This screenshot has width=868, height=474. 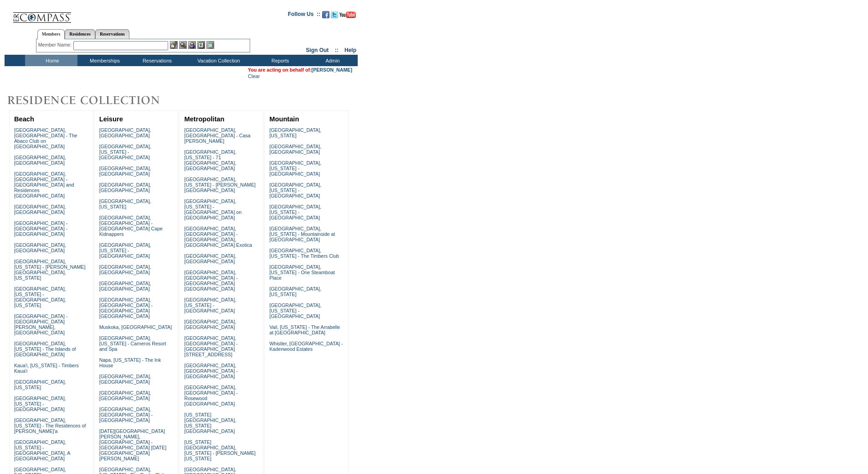 I want to click on a: Beach, so click(x=24, y=119).